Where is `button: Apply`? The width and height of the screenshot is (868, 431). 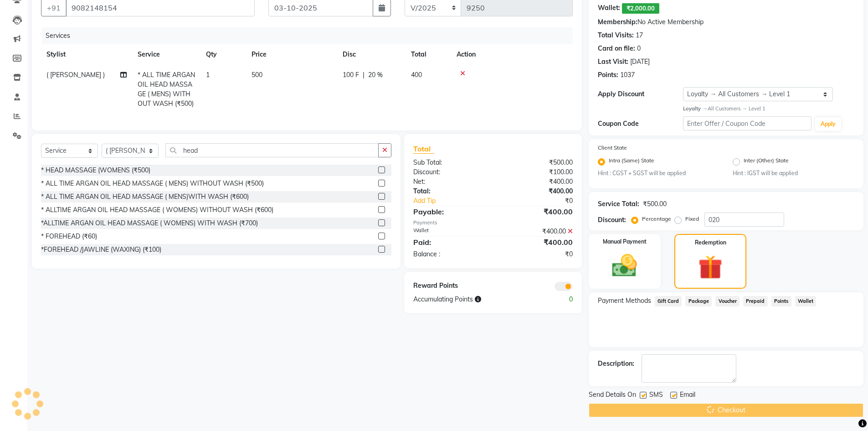
button: Apply is located at coordinates (829, 124).